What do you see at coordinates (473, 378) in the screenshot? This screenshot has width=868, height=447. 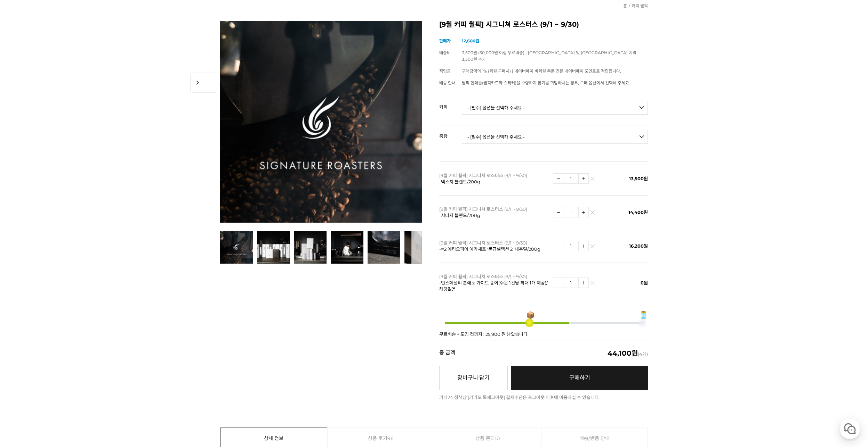 I see `button: 장바구니 담기` at bounding box center [473, 378].